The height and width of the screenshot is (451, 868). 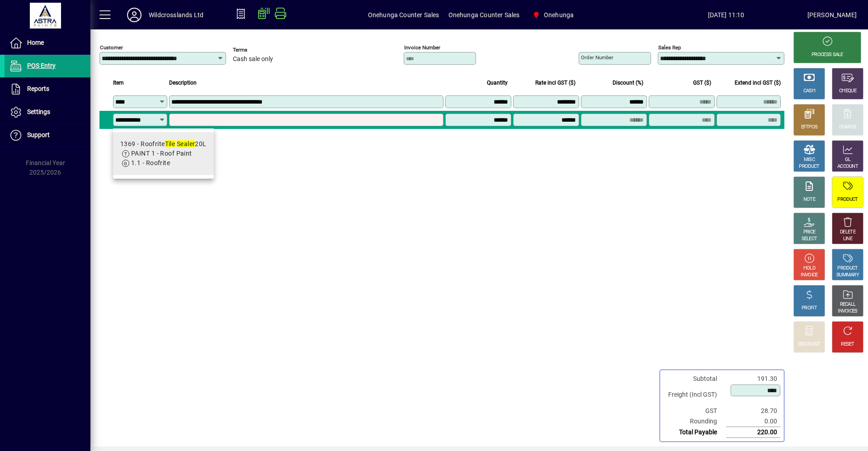 I want to click on span: Rate incl GST ($), so click(x=555, y=83).